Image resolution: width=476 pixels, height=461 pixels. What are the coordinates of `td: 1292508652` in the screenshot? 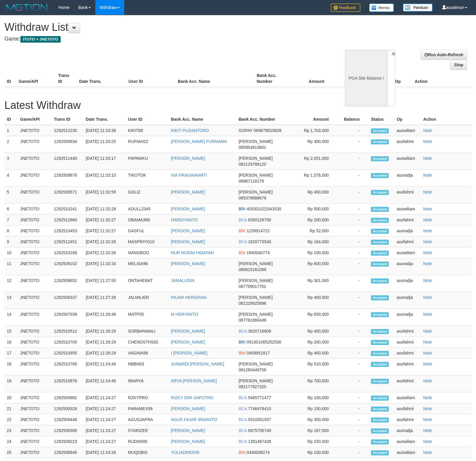 It's located at (67, 284).